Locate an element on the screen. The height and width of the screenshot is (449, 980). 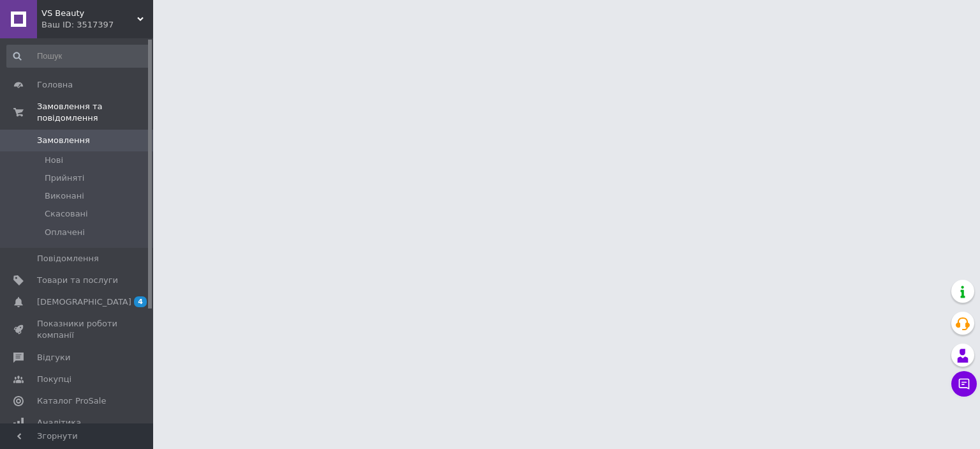
span: Товари та послуги is located at coordinates (77, 280).